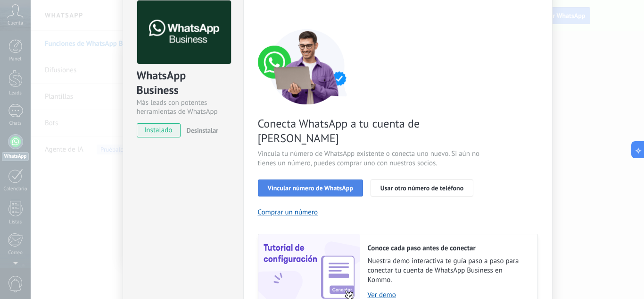 The height and width of the screenshot is (299, 644). I want to click on span: Vincula tu número de WhatsApp existente o conecta uno nuevo. Si aún no tienes un número, puedes c..., so click(370, 159).